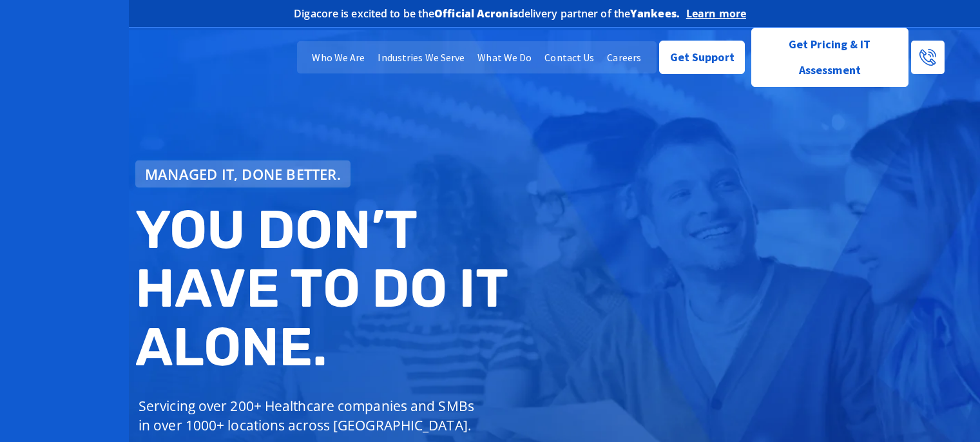 The width and height of the screenshot is (980, 442). I want to click on a: Careers, so click(624, 57).